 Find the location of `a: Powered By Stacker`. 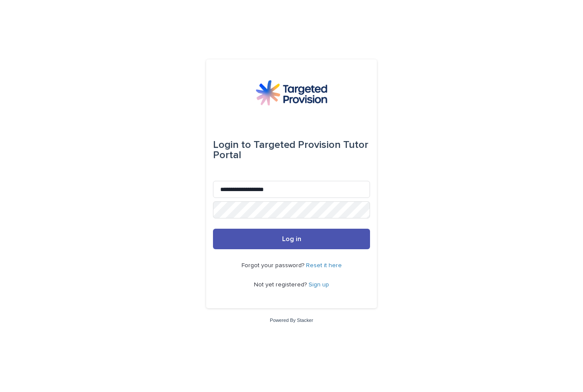

a: Powered By Stacker is located at coordinates (292, 320).